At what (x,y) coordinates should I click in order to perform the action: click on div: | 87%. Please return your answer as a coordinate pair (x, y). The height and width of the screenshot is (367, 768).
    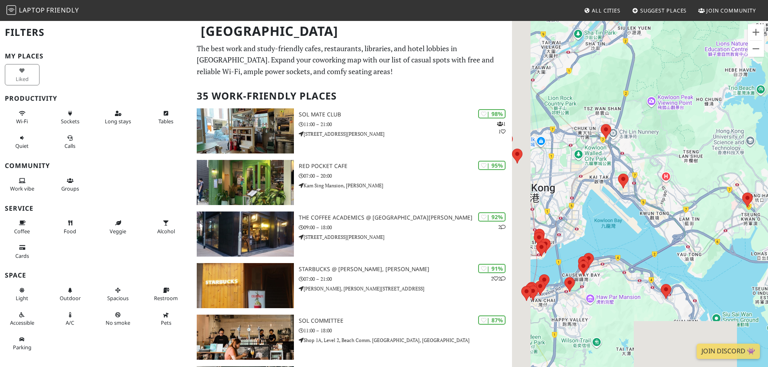
    Looking at the image, I should click on (492, 320).